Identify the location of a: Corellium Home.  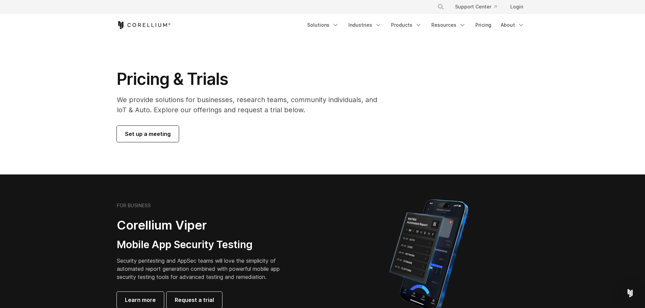
(143, 25).